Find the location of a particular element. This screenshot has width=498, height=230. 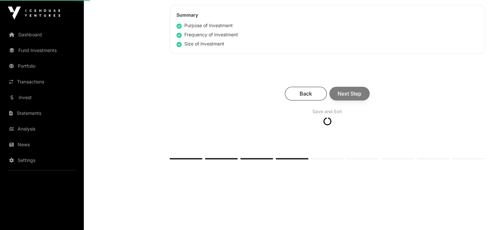

div: Frequency of Investment is located at coordinates (207, 35).